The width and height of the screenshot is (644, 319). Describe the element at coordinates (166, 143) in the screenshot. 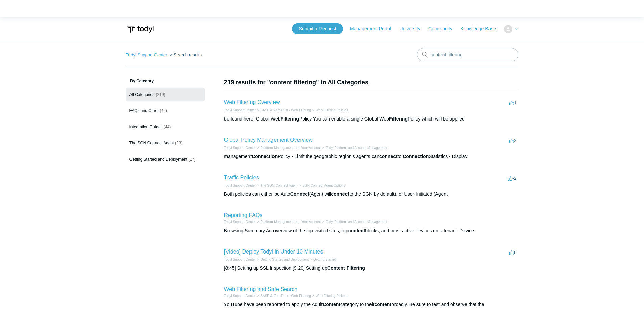

I see `a: The SGN Connect Agent (23)` at that location.